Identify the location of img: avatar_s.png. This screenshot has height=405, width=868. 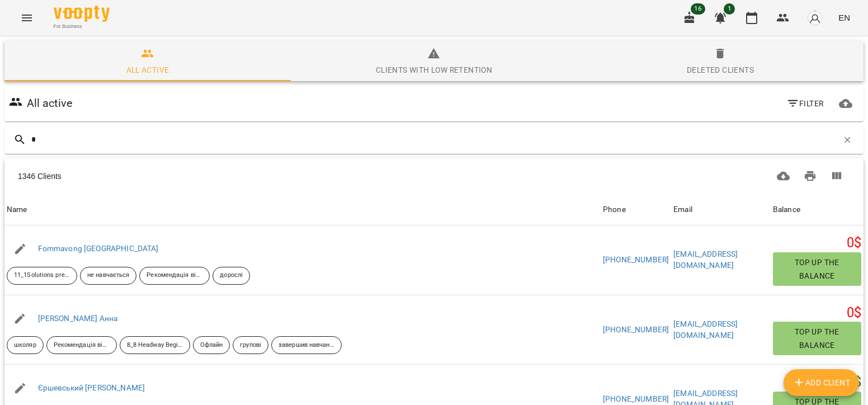
(815, 18).